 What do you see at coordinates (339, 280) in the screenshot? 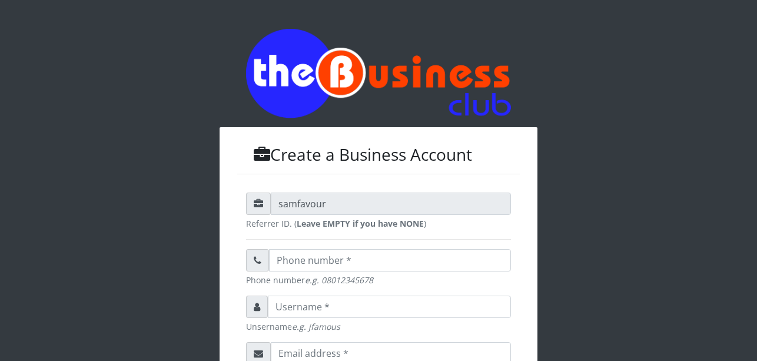
I see `em: e.g. 08012345678` at bounding box center [339, 280].